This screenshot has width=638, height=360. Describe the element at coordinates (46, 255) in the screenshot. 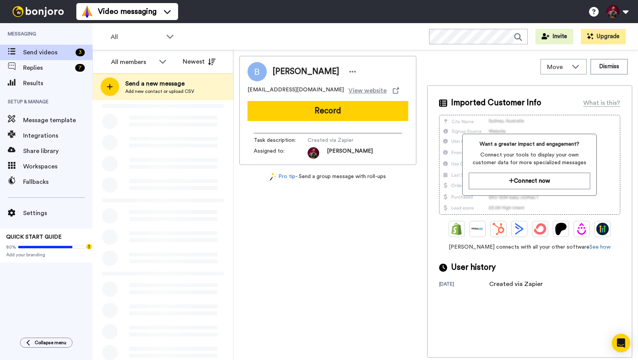

I see `span: Add your branding` at that location.